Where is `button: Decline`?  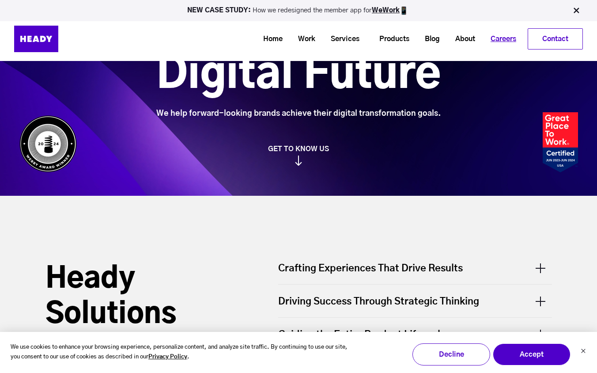 button: Decline is located at coordinates (452, 354).